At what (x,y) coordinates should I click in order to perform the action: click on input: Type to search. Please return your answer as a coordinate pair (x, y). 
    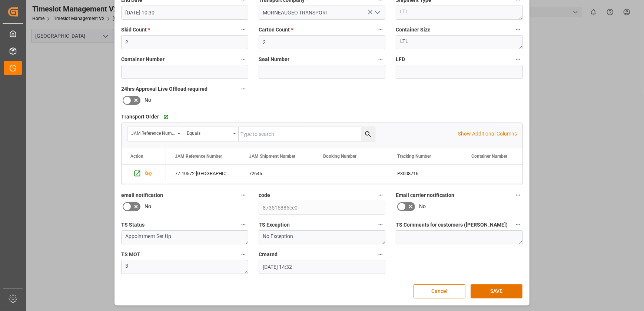
    Looking at the image, I should click on (307, 134).